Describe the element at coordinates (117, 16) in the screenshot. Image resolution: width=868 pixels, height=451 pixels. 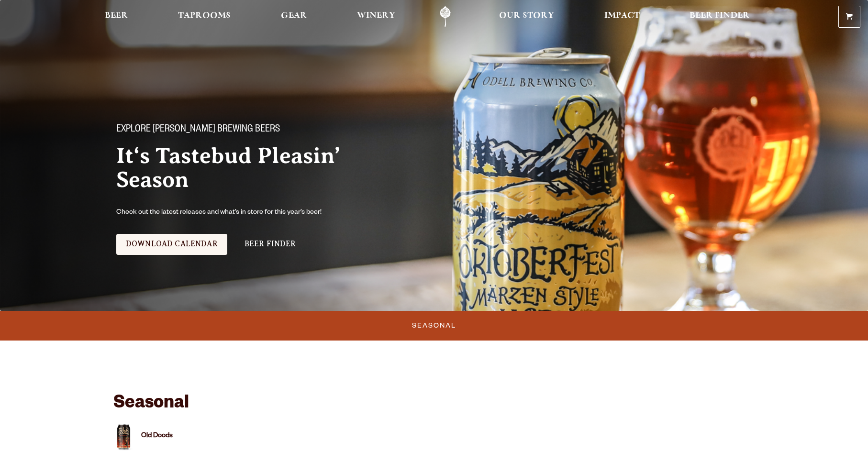
I see `span: Beer` at that location.